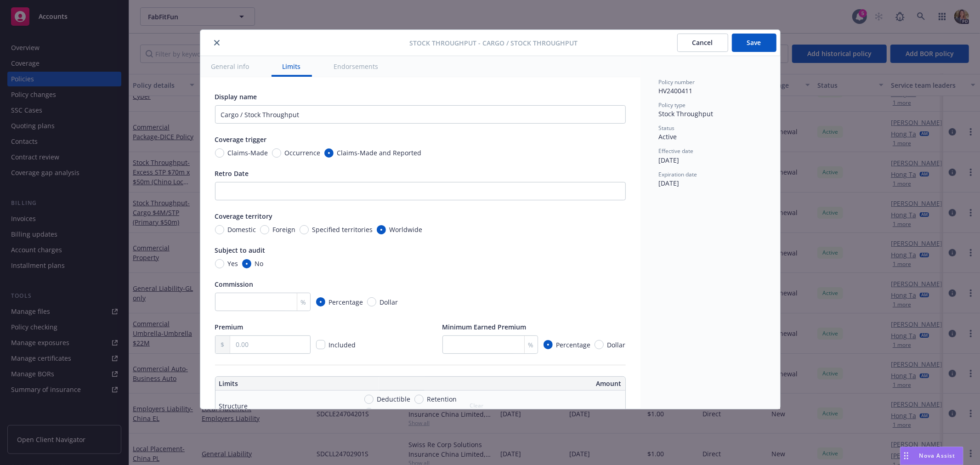 The image size is (980, 465). Describe the element at coordinates (220, 264) in the screenshot. I see `input: Yes` at that location.